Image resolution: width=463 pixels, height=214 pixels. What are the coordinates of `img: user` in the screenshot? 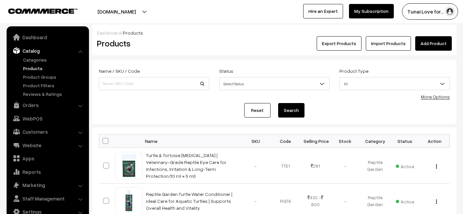 It's located at (450, 12).